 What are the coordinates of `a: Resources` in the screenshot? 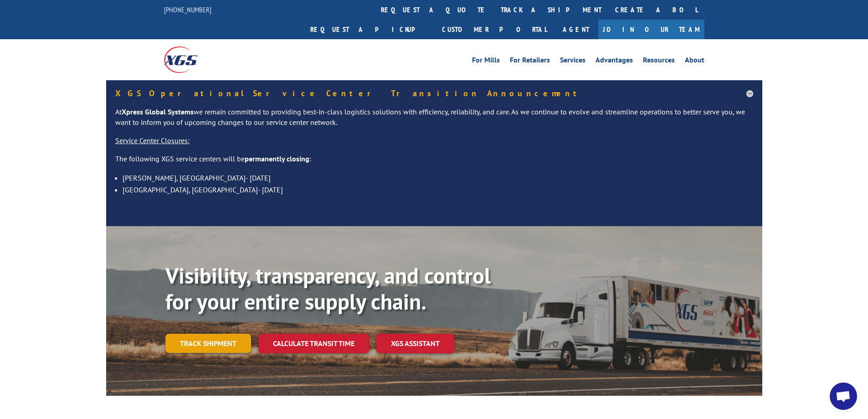 It's located at (659, 61).